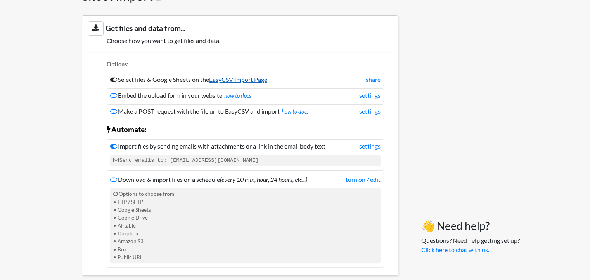 Image resolution: width=590 pixels, height=280 pixels. What do you see at coordinates (240, 28) in the screenshot?
I see `h3: Get files and data from...` at bounding box center [240, 28].